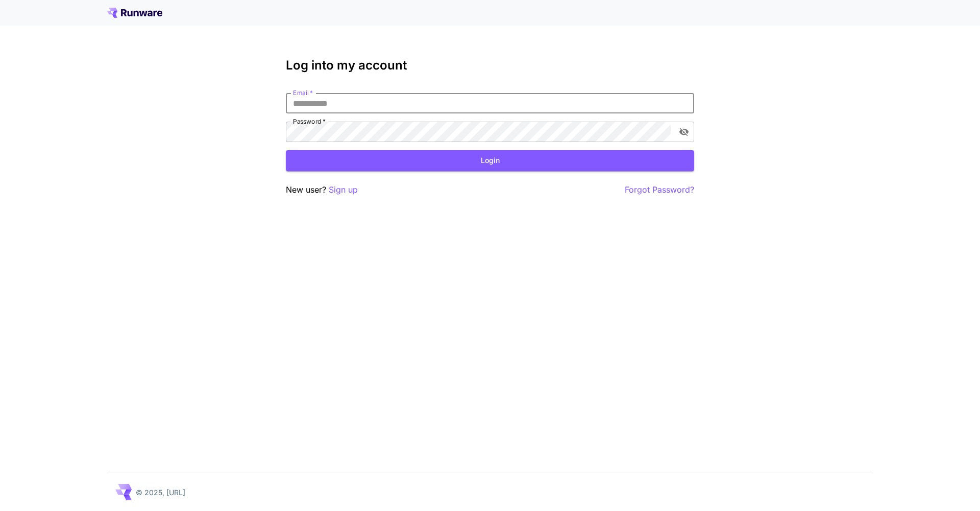 The width and height of the screenshot is (980, 511). Describe the element at coordinates (490, 65) in the screenshot. I see `h3: Log into my account` at that location.